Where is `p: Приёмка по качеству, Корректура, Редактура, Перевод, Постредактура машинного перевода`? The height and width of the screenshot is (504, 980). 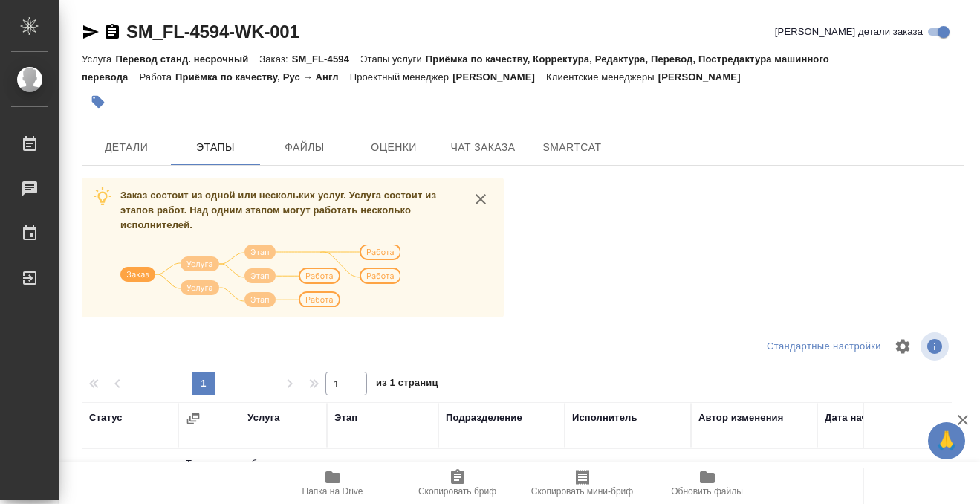
p: Приёмка по качеству, Корректура, Редактура, Перевод, Постредактура машинного перевода is located at coordinates (455, 68).